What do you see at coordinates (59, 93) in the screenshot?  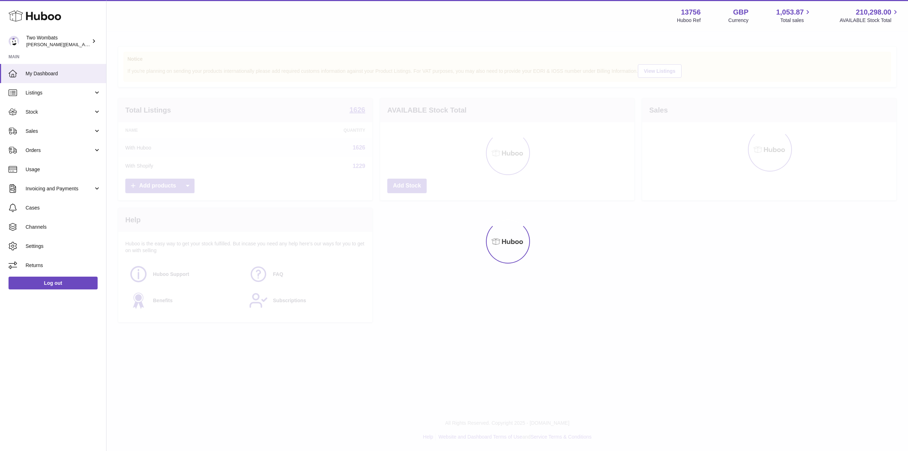 I see `span: Listings` at bounding box center [59, 93].